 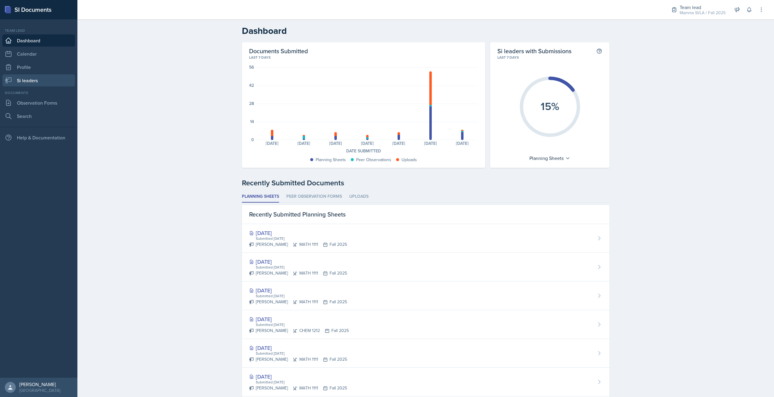 I want to click on div: Uploads, so click(x=409, y=160).